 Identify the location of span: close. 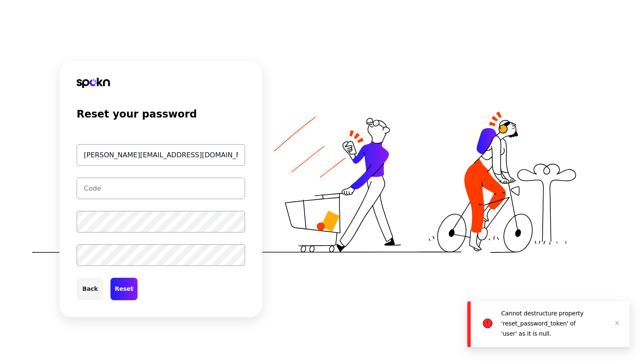
(617, 323).